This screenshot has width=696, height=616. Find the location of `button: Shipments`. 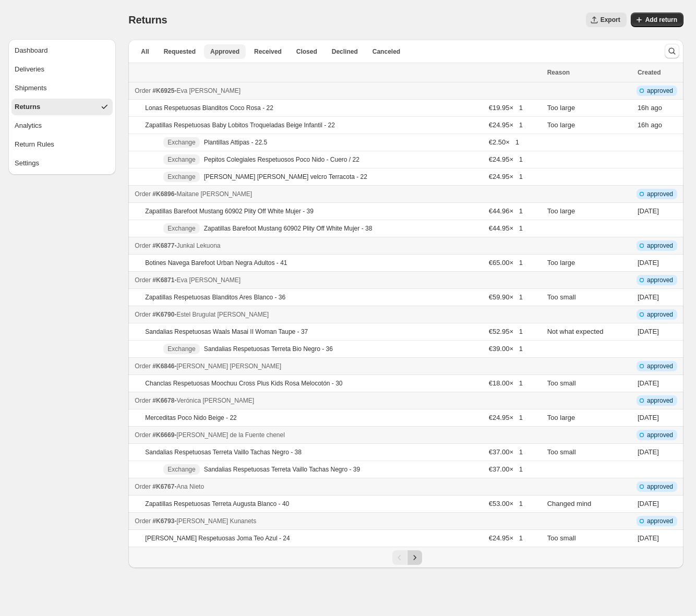

button: Shipments is located at coordinates (62, 88).